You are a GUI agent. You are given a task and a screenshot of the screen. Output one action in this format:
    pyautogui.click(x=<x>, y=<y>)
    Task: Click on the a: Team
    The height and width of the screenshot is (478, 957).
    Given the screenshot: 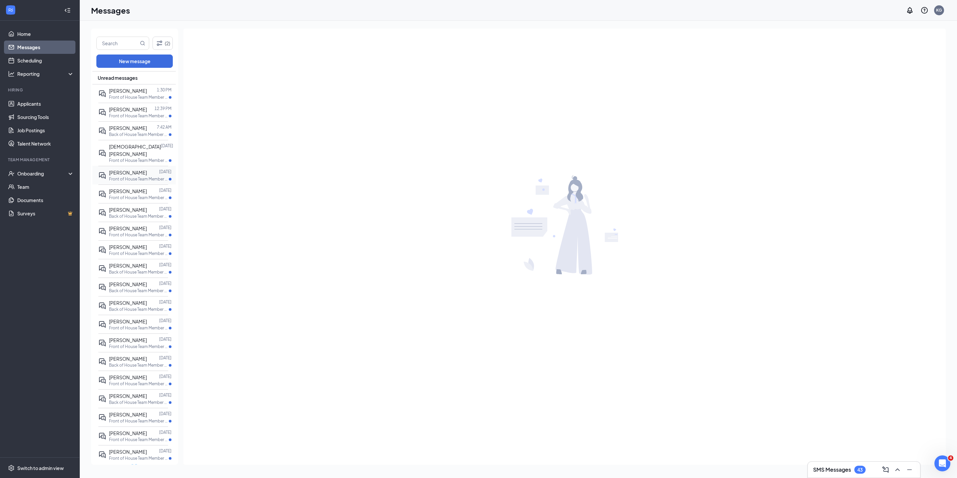 What is the action you would take?
    pyautogui.click(x=46, y=187)
    